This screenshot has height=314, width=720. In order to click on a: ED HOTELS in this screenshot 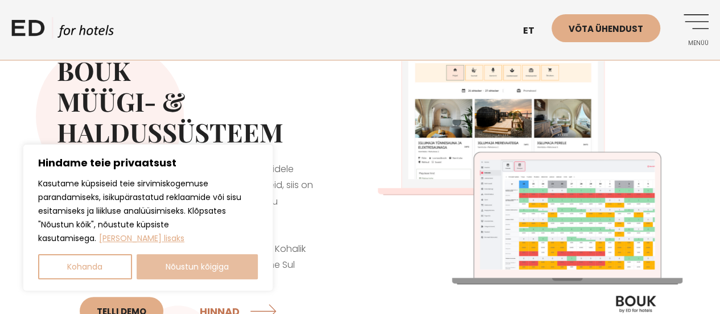, I will do `click(63, 31)`.